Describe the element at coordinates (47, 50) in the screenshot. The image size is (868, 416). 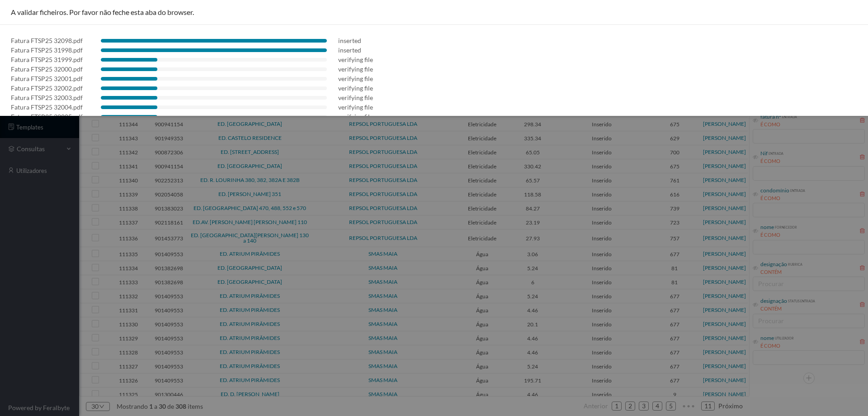
I see `div: Fatura FTSP25 31998.pdf` at that location.